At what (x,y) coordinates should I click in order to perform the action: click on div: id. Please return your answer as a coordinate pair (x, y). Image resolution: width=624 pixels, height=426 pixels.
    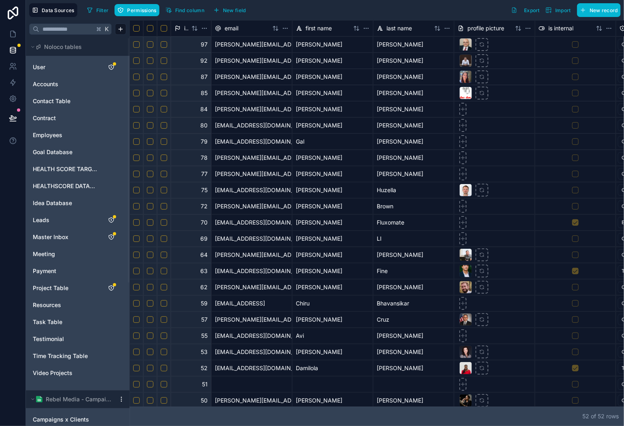
    Looking at the image, I should click on (191, 28).